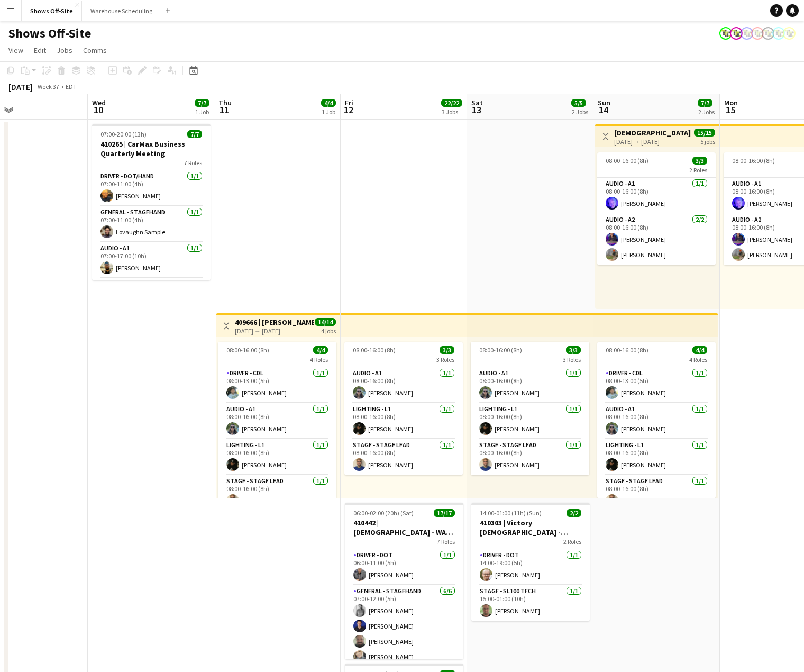  Describe the element at coordinates (476, 110) in the screenshot. I see `span: 13` at that location.